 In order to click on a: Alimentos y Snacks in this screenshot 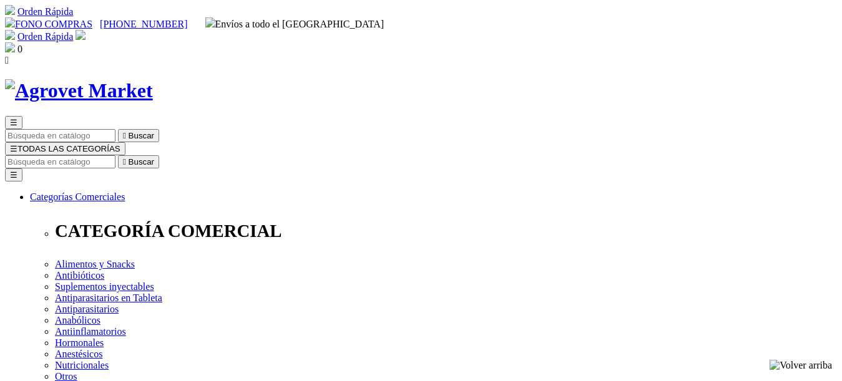, I will do `click(95, 264)`.